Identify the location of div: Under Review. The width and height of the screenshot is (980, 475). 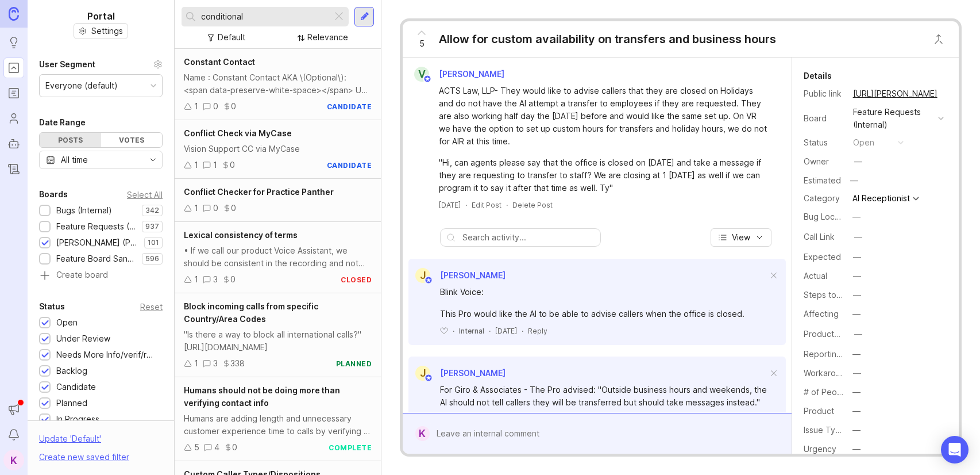
(83, 339).